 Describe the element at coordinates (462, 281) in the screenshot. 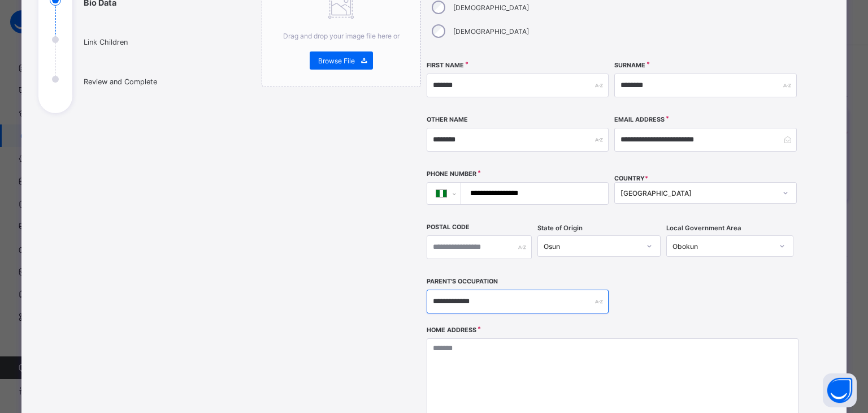

I see `label: Parent's Occupation` at that location.